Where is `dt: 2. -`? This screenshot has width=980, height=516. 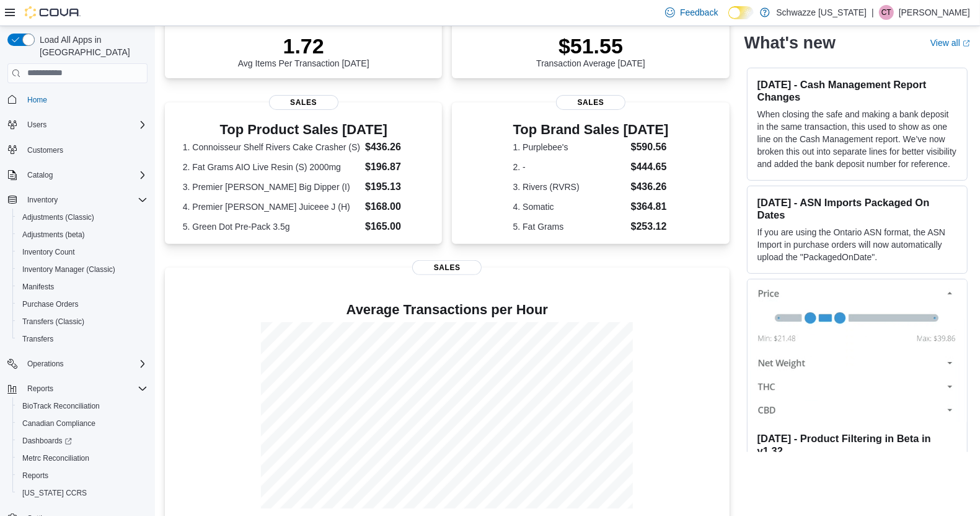 dt: 2. - is located at coordinates (570, 167).